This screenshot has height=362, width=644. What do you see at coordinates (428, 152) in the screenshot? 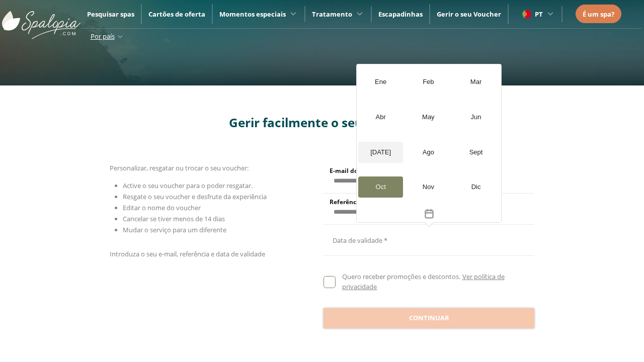
I see `div: Ago` at bounding box center [428, 152].